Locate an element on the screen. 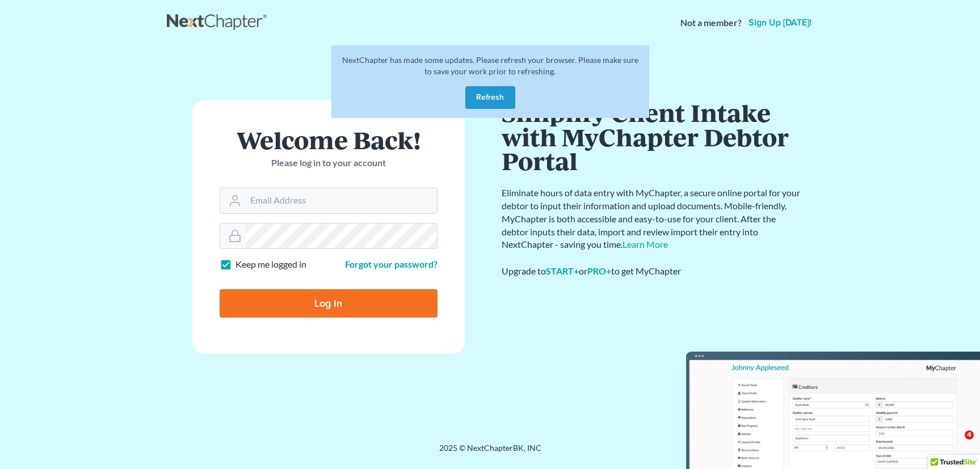 This screenshot has width=980, height=469. strong: Not a member? is located at coordinates (711, 23).